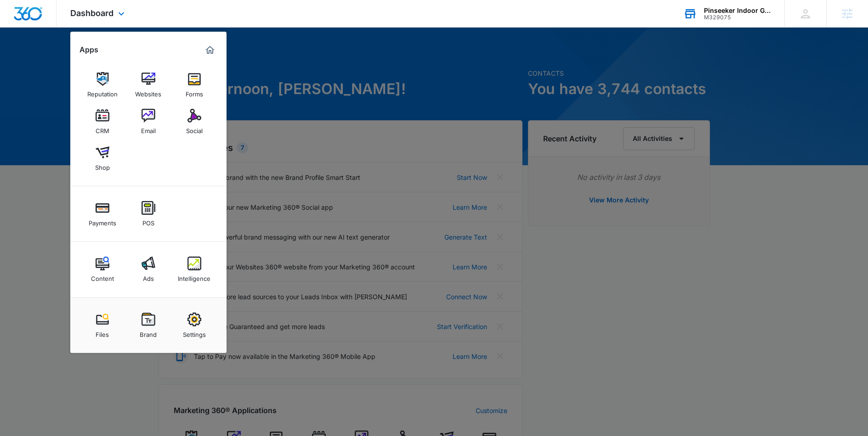 This screenshot has width=868, height=436. I want to click on a: Brand, so click(149, 326).